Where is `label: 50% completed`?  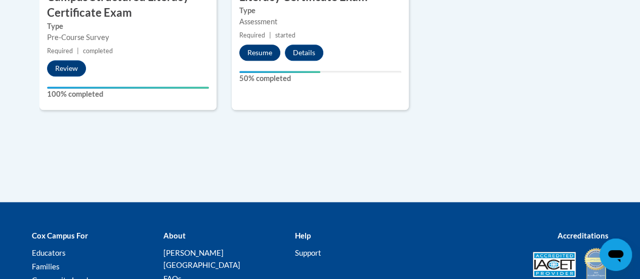 label: 50% completed is located at coordinates (320, 78).